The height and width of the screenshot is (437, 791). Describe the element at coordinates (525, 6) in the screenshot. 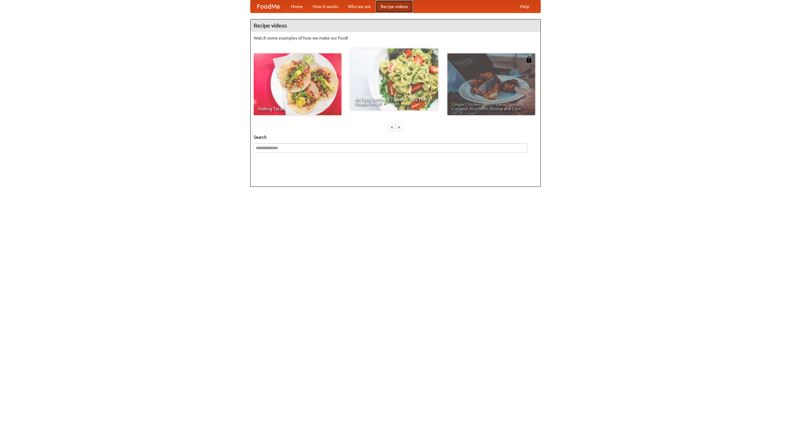

I see `a: Help` at that location.